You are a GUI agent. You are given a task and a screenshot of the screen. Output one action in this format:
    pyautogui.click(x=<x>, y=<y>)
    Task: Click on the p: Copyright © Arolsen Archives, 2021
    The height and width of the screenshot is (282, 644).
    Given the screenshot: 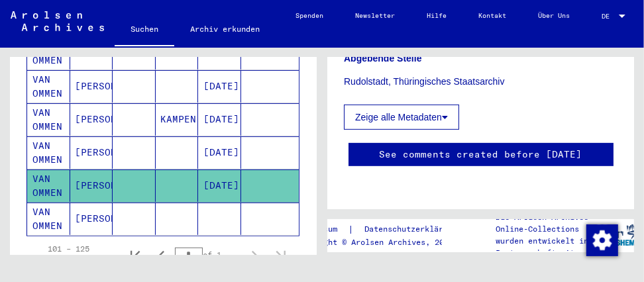 What is the action you would take?
    pyautogui.click(x=385, y=242)
    